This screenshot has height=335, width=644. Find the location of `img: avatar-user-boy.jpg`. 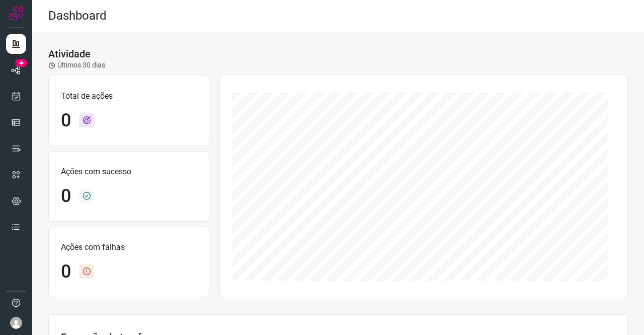

img: avatar-user-boy.jpg is located at coordinates (16, 323).